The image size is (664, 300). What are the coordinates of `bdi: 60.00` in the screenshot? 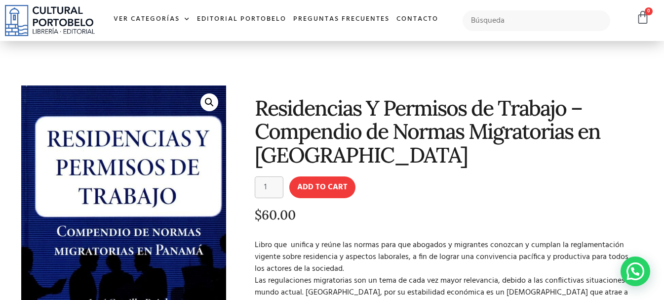 It's located at (275, 214).